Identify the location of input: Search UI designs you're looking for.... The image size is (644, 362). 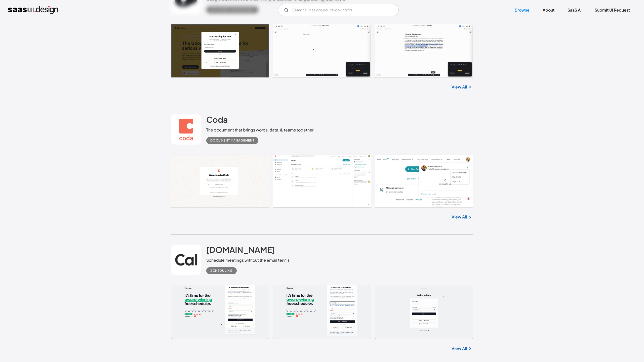
(339, 10).